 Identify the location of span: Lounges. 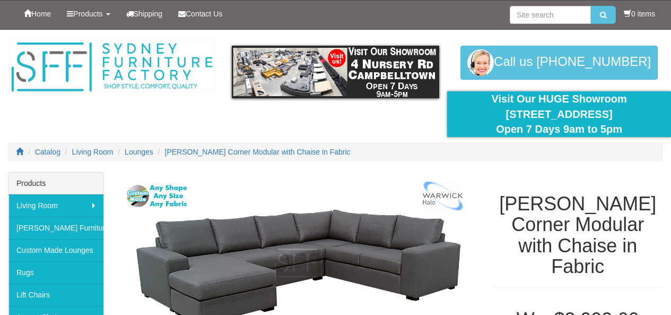
(139, 152).